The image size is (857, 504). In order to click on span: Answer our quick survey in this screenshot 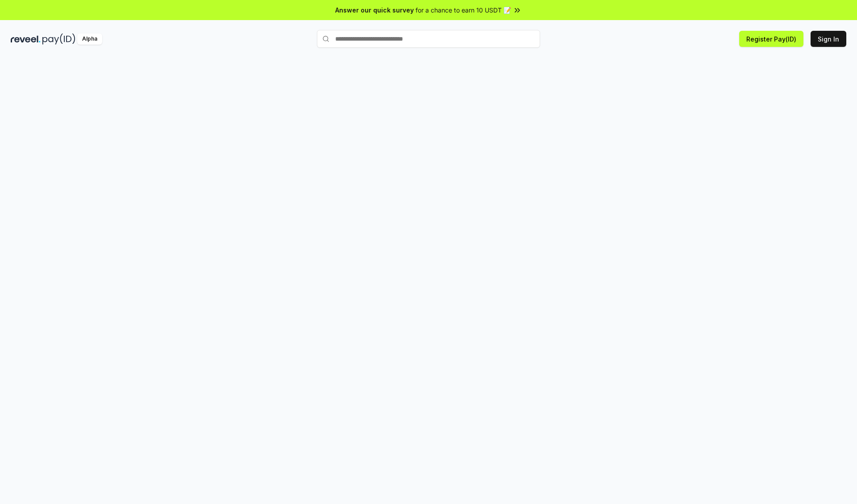, I will do `click(374, 10)`.